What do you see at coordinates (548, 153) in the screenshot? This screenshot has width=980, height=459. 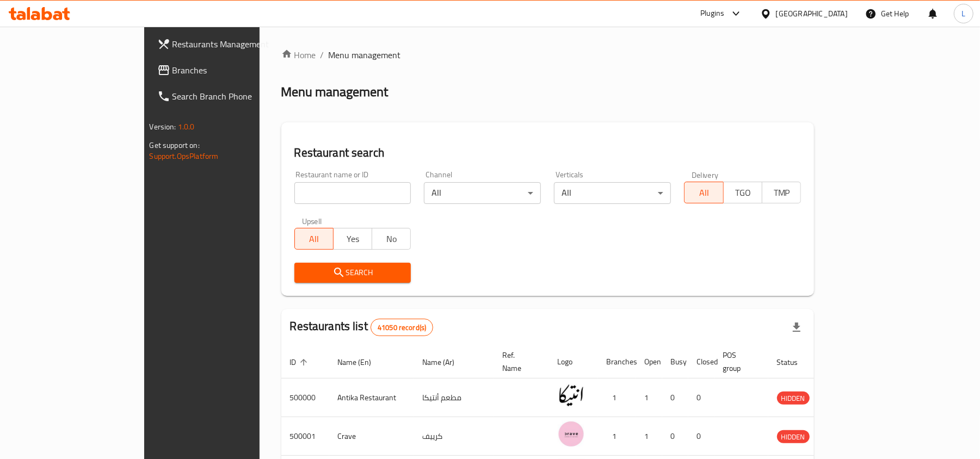 I see `h2: Restaurant search` at bounding box center [548, 153].